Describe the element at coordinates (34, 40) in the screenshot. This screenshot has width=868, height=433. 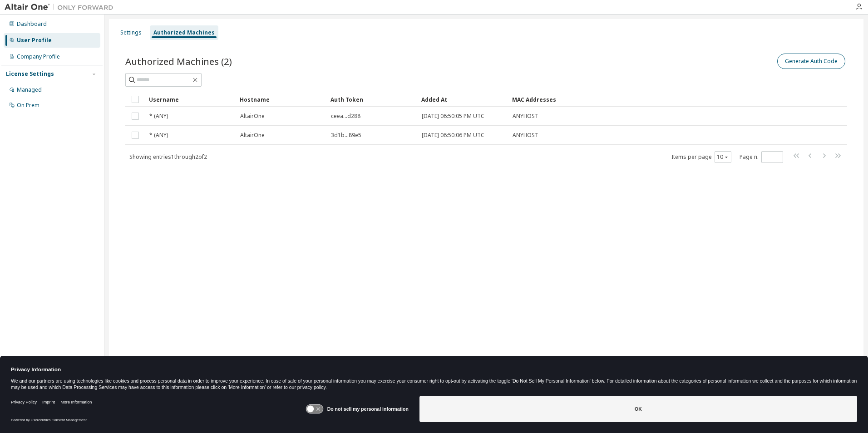
I see `div: User Profile` at that location.